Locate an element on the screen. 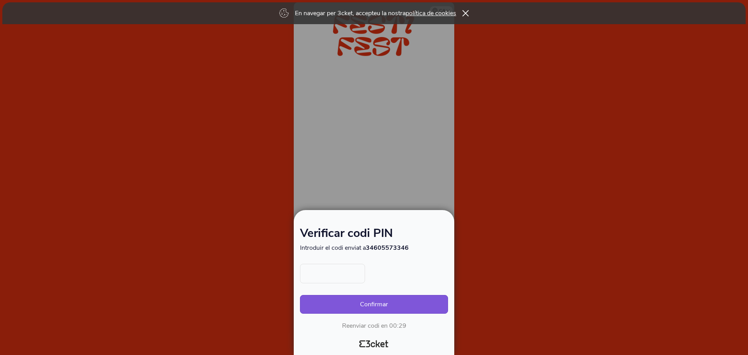 The image size is (748, 355). strong: 34605573346 is located at coordinates (387, 248).